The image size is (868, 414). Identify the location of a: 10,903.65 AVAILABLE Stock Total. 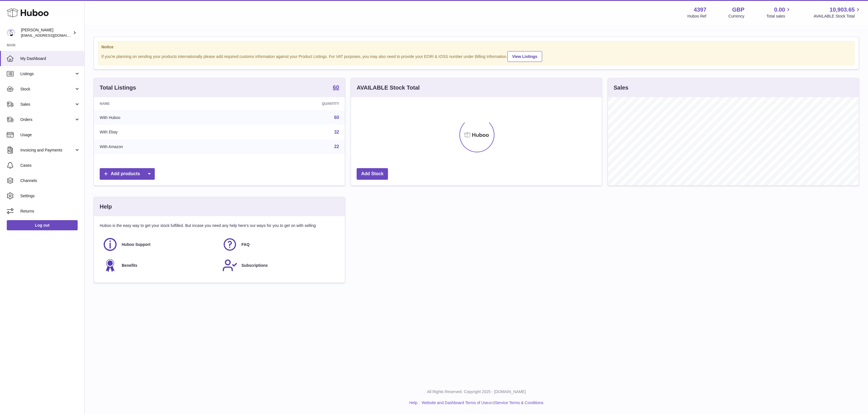
(837, 13).